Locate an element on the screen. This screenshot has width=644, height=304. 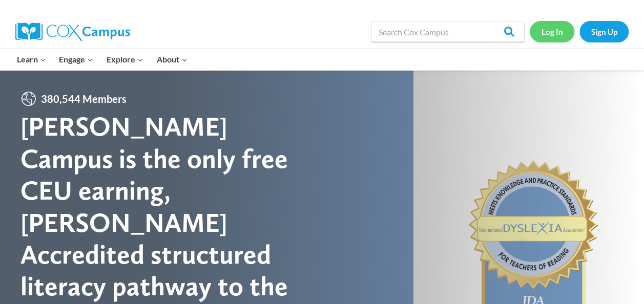
img: Cox Campus is located at coordinates (73, 31).